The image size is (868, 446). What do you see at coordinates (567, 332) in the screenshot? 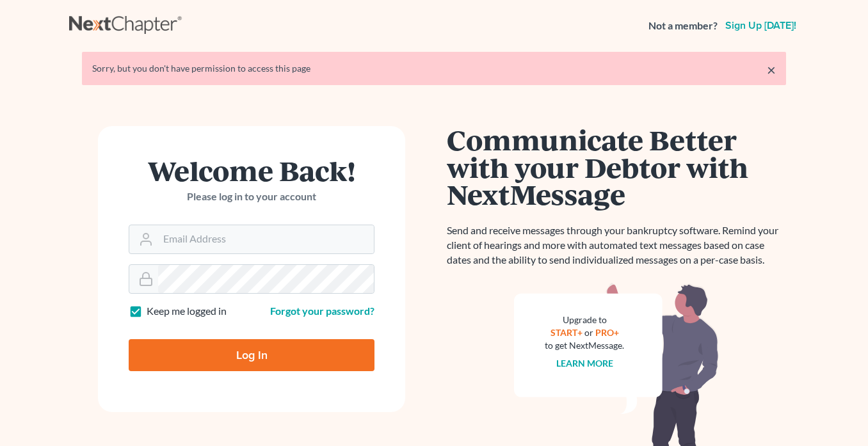
I see `a: START+` at bounding box center [567, 332].